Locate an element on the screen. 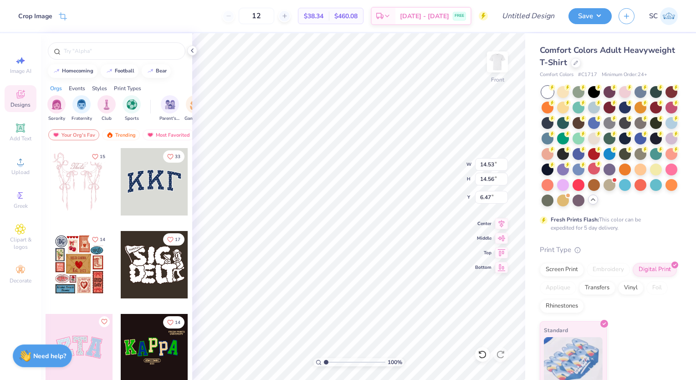 This screenshot has height=380, width=696. div: Most Favorited is located at coordinates (168, 135).